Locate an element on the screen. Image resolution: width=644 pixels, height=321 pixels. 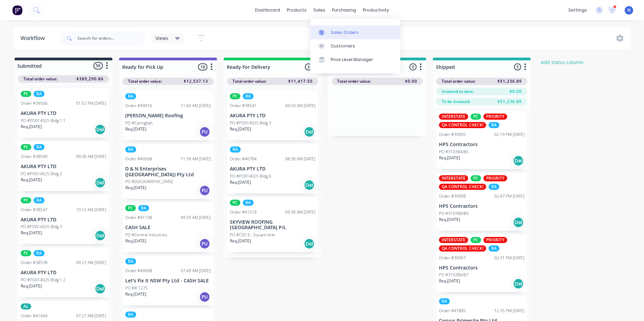
div: purchasing is located at coordinates (344, 10).